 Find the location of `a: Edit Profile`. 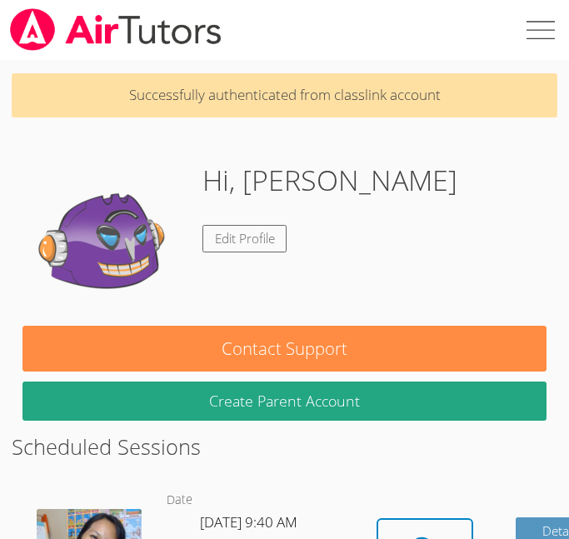

a: Edit Profile is located at coordinates (245, 238).